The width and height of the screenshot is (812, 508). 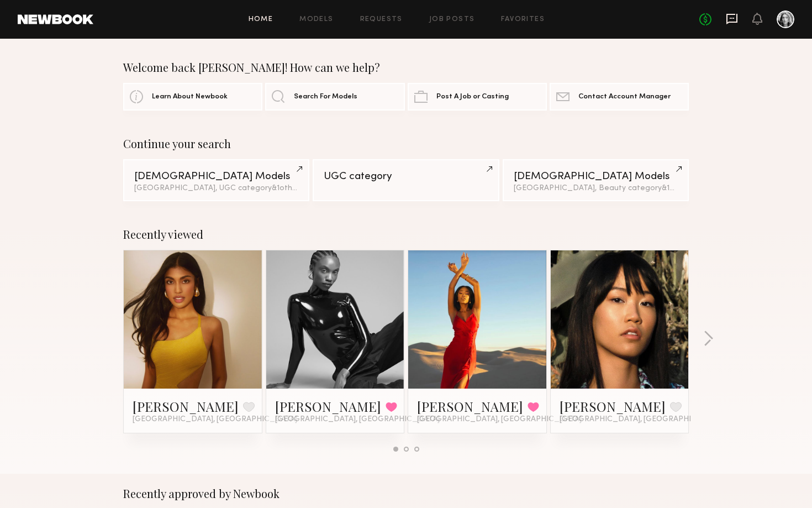 What do you see at coordinates (406, 234) in the screenshot?
I see `div: Recently viewed` at bounding box center [406, 234].